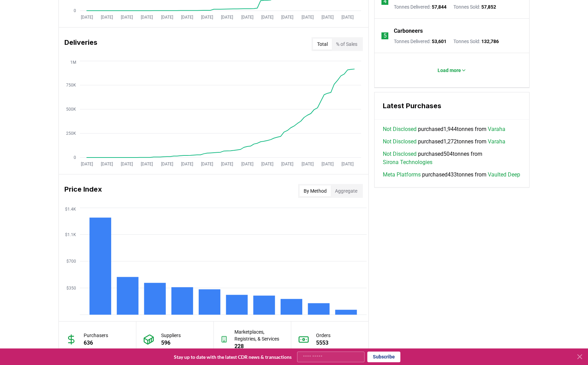  Describe the element at coordinates (408, 31) in the screenshot. I see `a: Carboneers` at that location.